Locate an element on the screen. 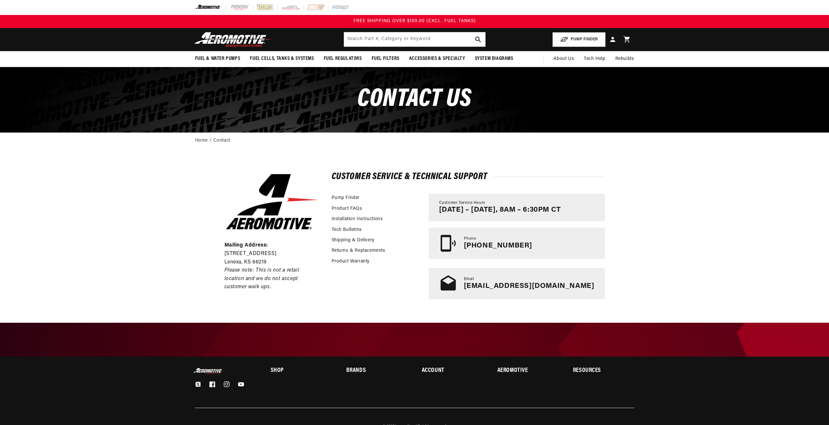  nav: breadcrumbs is located at coordinates (415, 141).